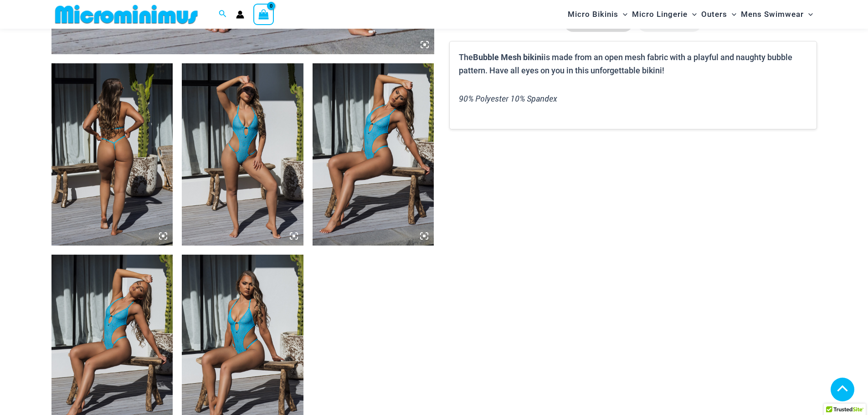 The height and width of the screenshot is (415, 868). I want to click on a: Micro BikinisMenu ToggleMenu Toggle, so click(597, 14).